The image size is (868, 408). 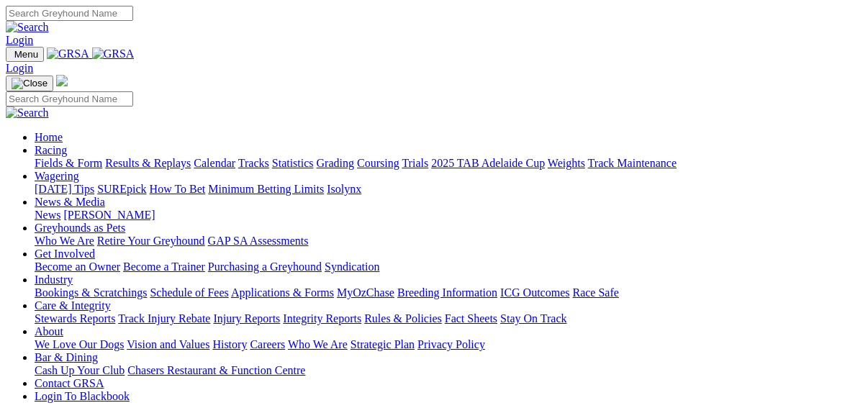 What do you see at coordinates (246, 318) in the screenshot?
I see `a: Injury Reports` at bounding box center [246, 318].